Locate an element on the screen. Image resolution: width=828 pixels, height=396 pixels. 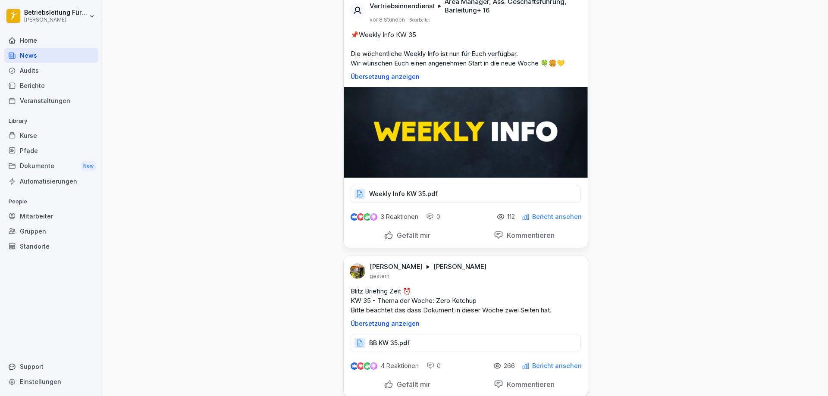
a: Pfade is located at coordinates (51, 151).